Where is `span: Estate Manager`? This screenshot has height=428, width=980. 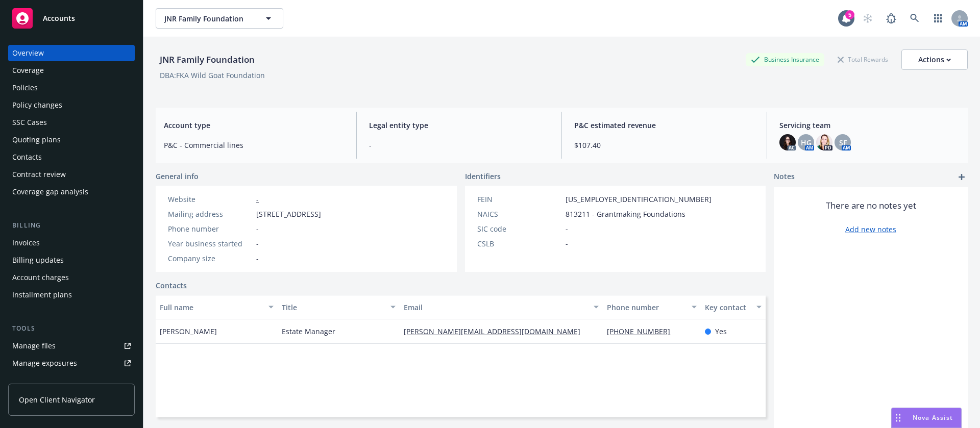 span: Estate Manager is located at coordinates (308, 331).